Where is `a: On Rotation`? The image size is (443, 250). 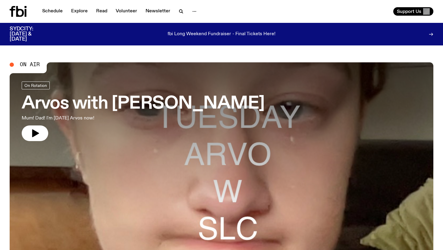
a: On Rotation is located at coordinates (36, 86).